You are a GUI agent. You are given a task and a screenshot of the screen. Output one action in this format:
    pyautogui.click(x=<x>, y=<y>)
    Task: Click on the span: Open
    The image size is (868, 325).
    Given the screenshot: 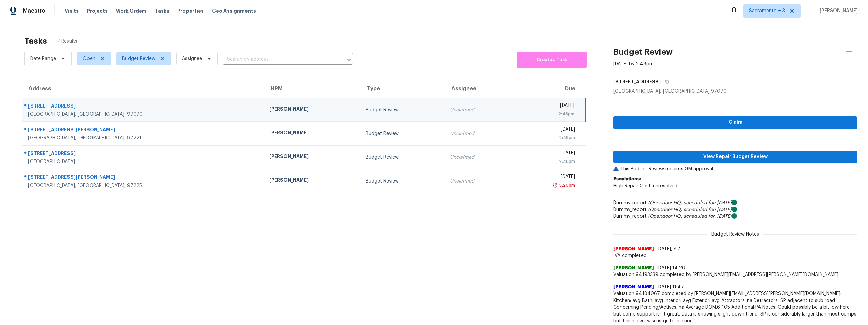 What is the action you would take?
    pyautogui.click(x=89, y=59)
    